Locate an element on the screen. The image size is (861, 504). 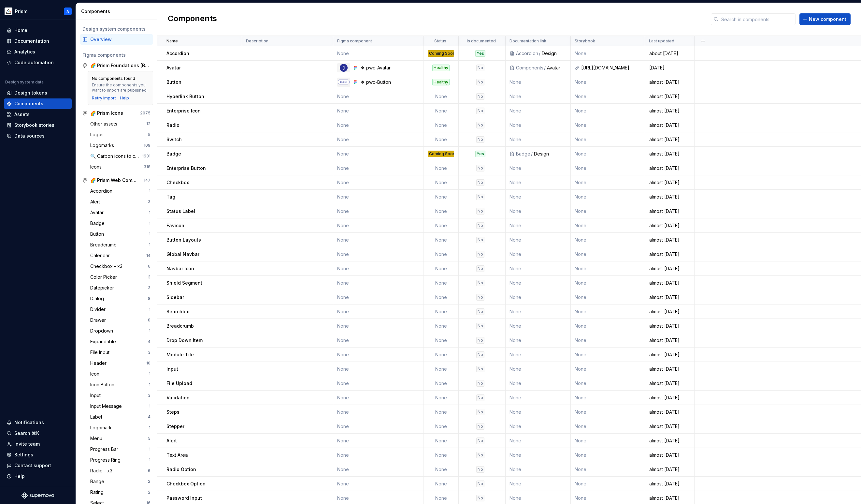
a: Other assets12 is located at coordinates (120, 124).